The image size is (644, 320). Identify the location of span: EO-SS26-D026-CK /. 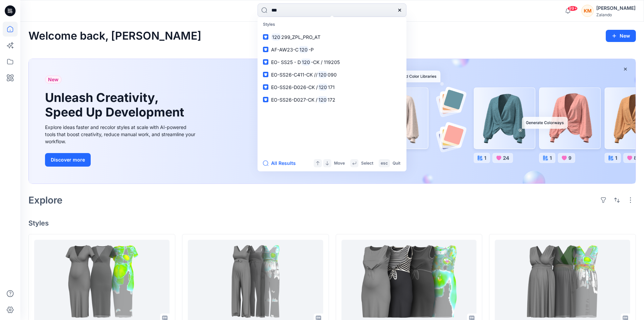
(294, 87).